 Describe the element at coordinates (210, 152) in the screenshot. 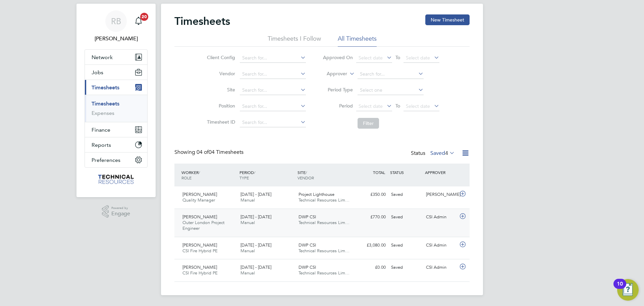

I see `div: Showing` at that location.